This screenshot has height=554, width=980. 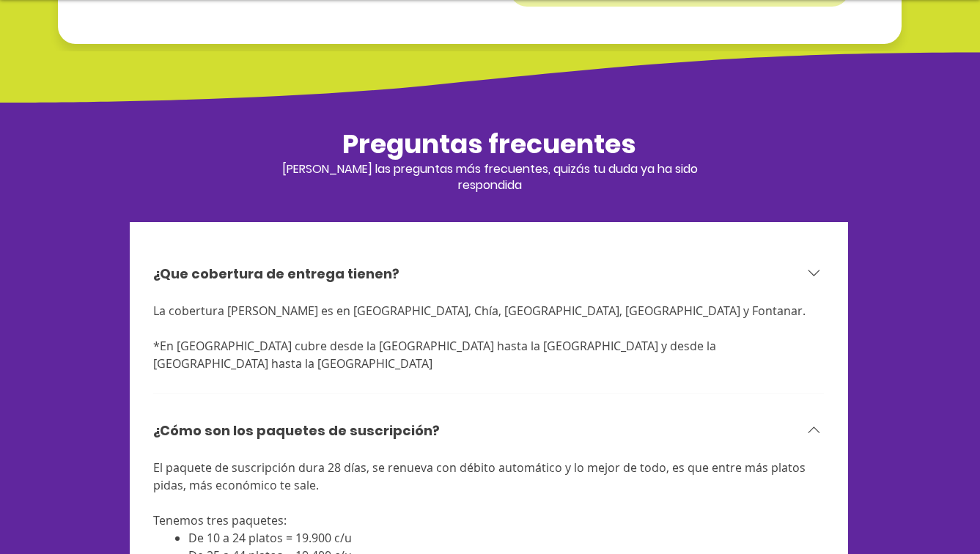 What do you see at coordinates (270, 537) in the screenshot?
I see `span: De 10 a 24 platos = 19.900 c/u` at bounding box center [270, 537].